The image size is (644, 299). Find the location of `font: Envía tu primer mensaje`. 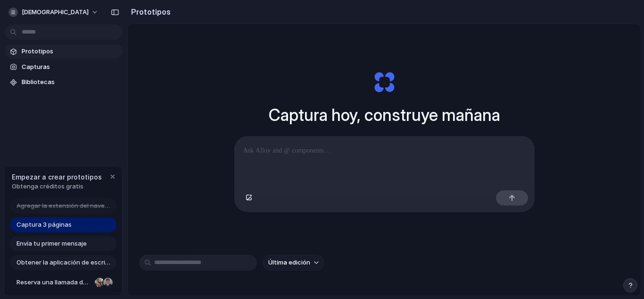

font: Envía tu primer mensaje is located at coordinates (51, 243).